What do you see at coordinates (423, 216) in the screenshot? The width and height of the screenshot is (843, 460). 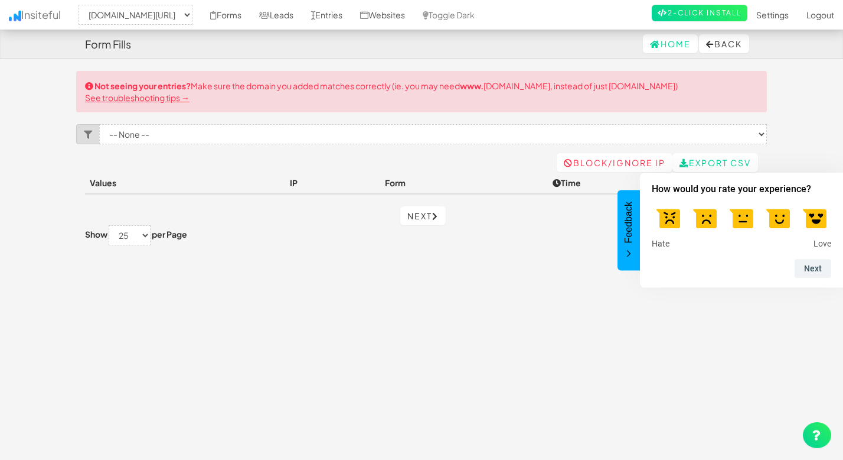 I see `a: Next` at bounding box center [423, 216].